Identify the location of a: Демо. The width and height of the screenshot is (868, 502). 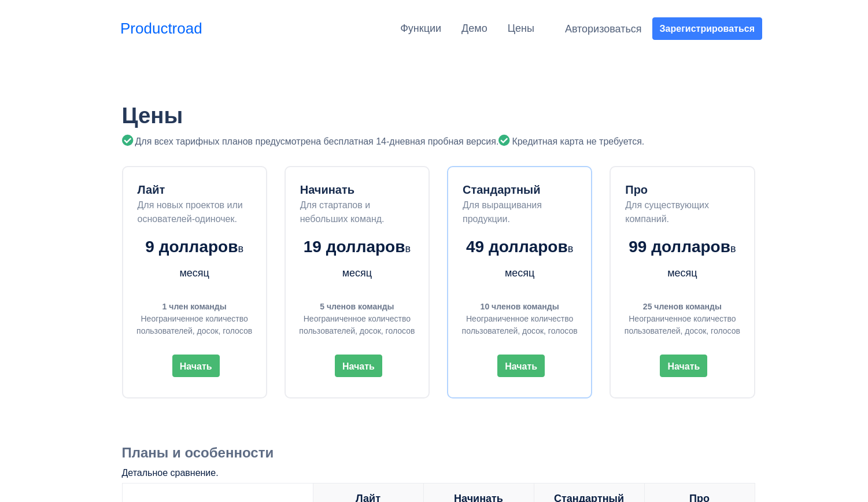
(474, 28).